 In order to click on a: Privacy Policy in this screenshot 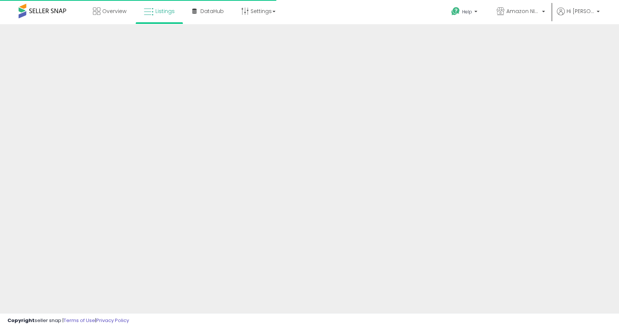, I will do `click(113, 320)`.